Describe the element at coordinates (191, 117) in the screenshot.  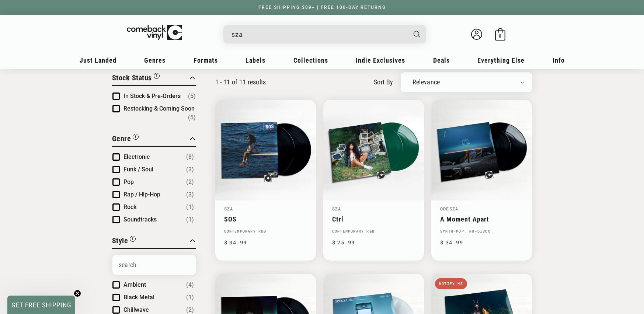
I see `span: Number of products: (6)` at that location.